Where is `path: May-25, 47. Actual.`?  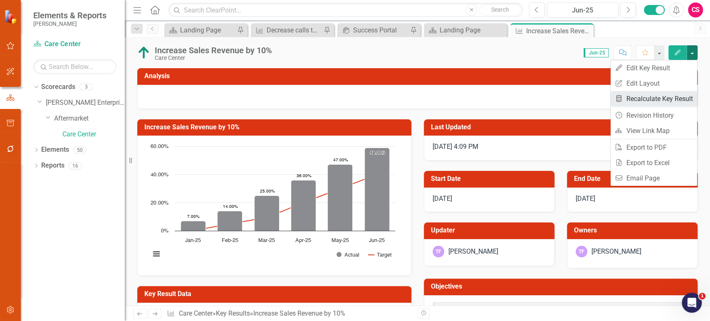 path: May-25, 47. Actual. is located at coordinates (340, 198).